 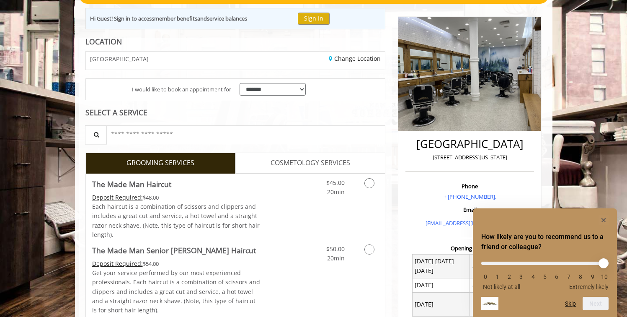 What do you see at coordinates (131, 184) in the screenshot?
I see `b: The Made Man Haircut` at bounding box center [131, 184].